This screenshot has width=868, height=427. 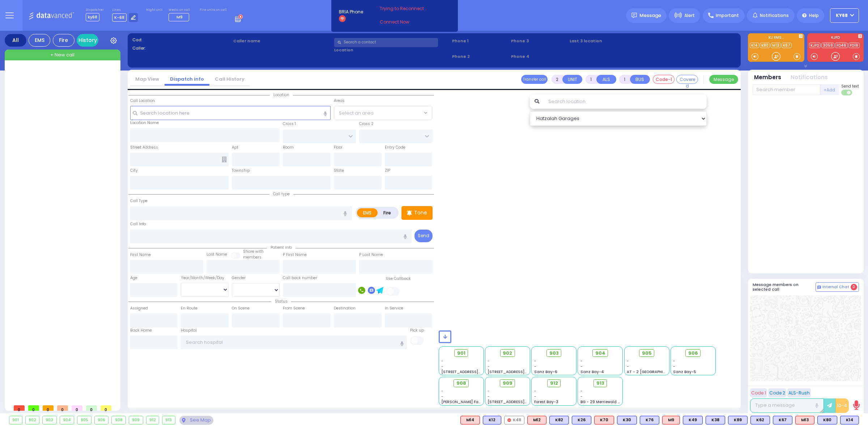 I want to click on label: Hospital, so click(x=189, y=330).